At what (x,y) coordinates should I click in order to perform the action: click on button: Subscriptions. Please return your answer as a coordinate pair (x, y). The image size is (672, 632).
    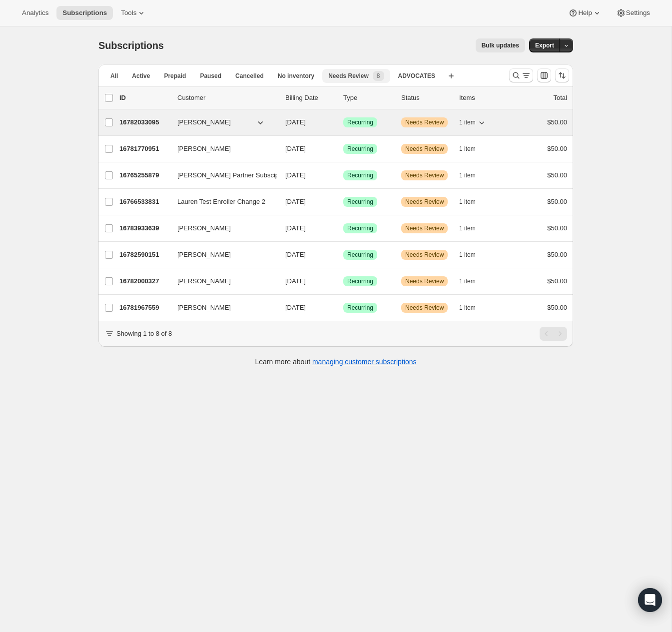
    Looking at the image, I should click on (84, 13).